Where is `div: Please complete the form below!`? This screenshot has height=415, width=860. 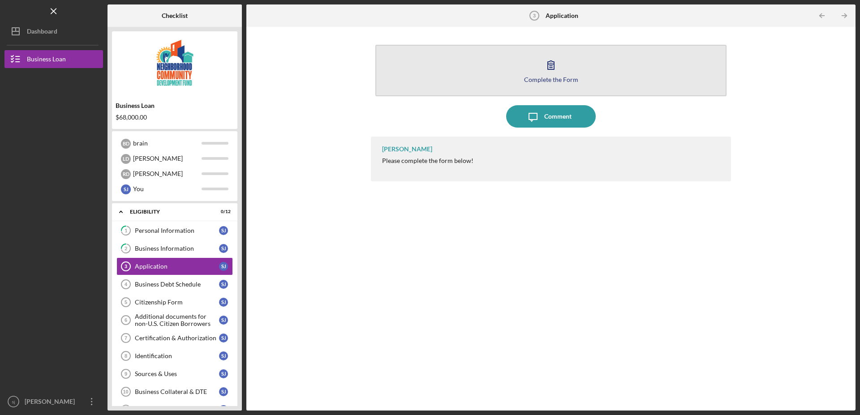 div: Please complete the form below! is located at coordinates (428, 161).